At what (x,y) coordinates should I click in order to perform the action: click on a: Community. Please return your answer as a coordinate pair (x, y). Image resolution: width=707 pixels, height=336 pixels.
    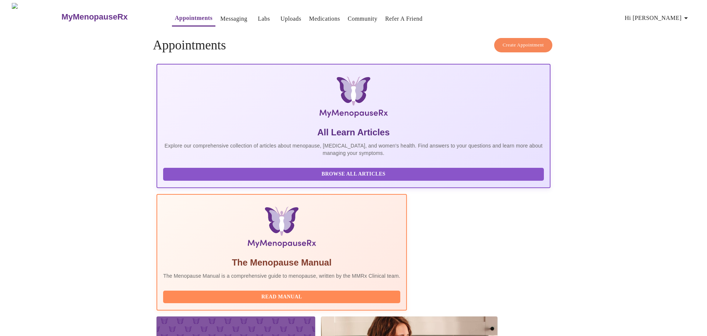
    Looking at the image, I should click on (362, 19).